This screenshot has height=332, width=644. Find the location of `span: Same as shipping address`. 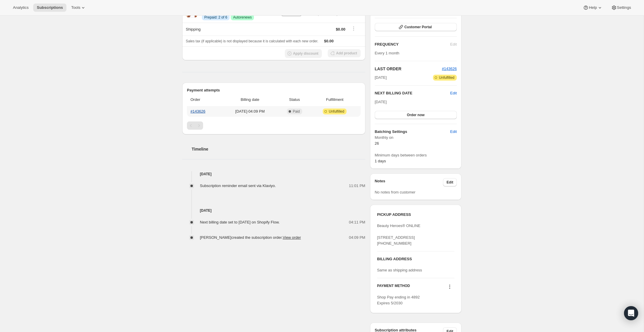

span: Same as shipping address is located at coordinates (400, 270).